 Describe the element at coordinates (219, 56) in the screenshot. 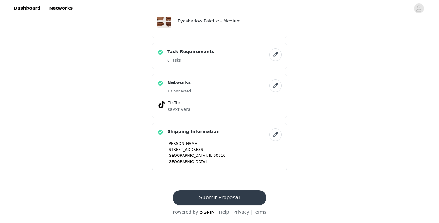

I see `div: Task Requirements` at that location.